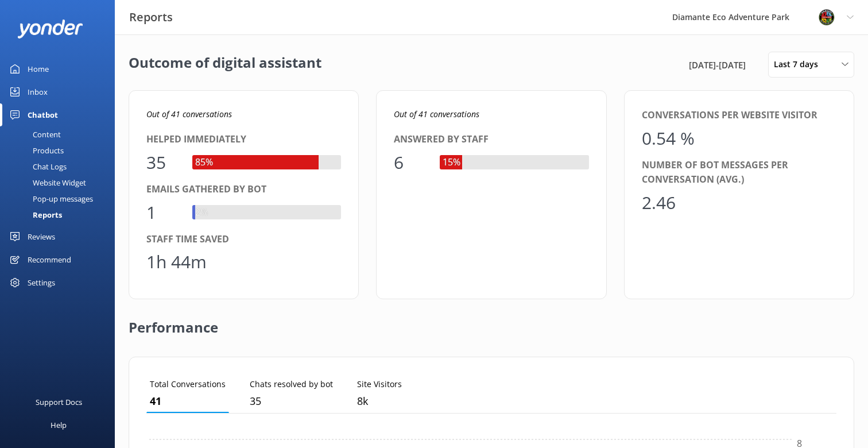 This screenshot has width=868, height=448. Describe the element at coordinates (188, 384) in the screenshot. I see `p: Total Conversations` at that location.